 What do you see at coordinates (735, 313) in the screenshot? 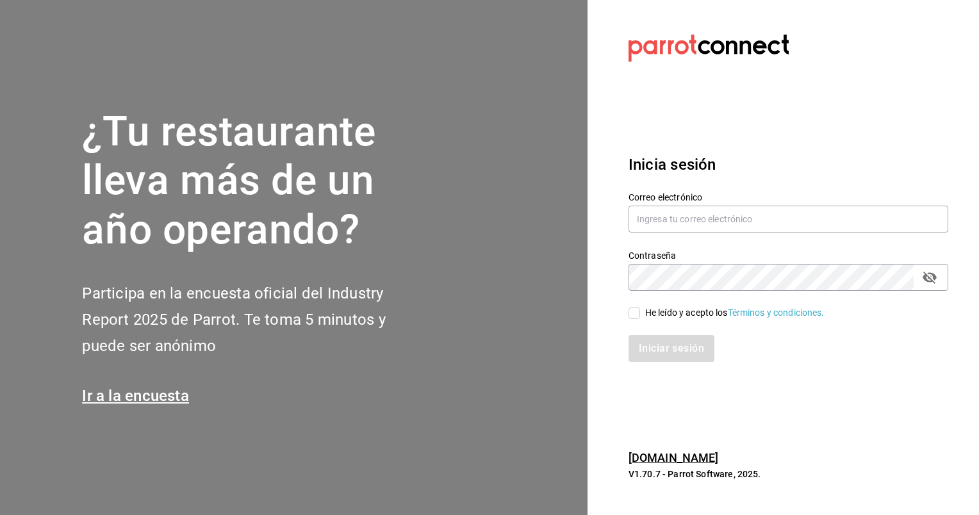
I see `div: He leído y acepto los` at bounding box center [735, 313].